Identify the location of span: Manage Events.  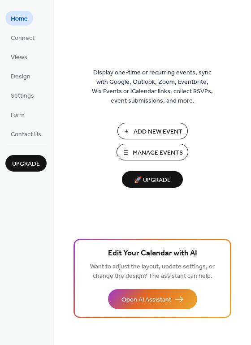
(158, 153).